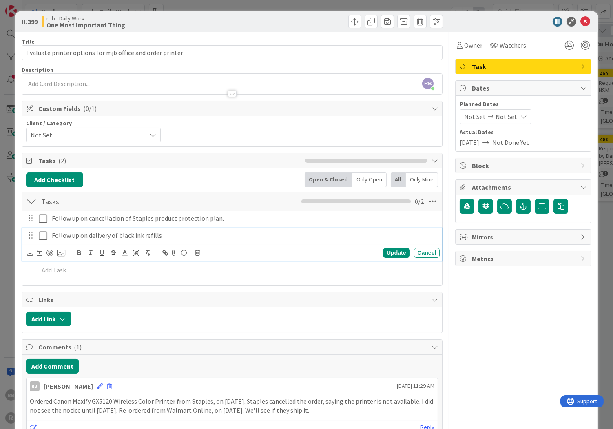 Image resolution: width=613 pixels, height=429 pixels. I want to click on span: RB, so click(428, 84).